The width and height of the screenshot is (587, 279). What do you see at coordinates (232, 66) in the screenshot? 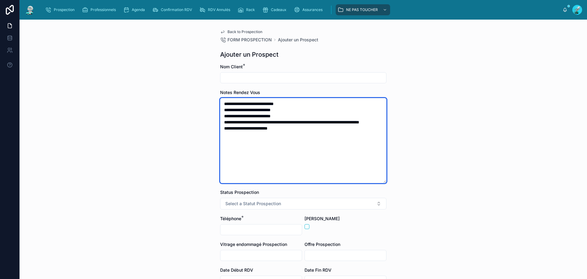
I see `span: Nom Client` at bounding box center [232, 66].